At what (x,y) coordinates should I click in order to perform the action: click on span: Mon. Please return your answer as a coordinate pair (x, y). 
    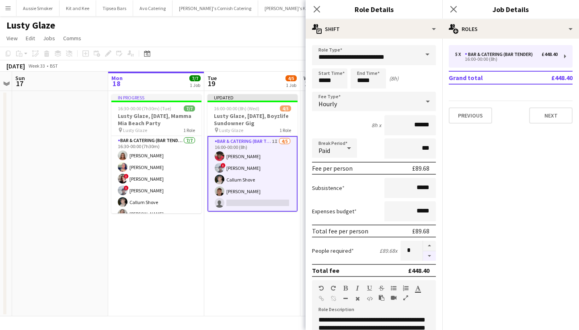
    Looking at the image, I should click on (117, 78).